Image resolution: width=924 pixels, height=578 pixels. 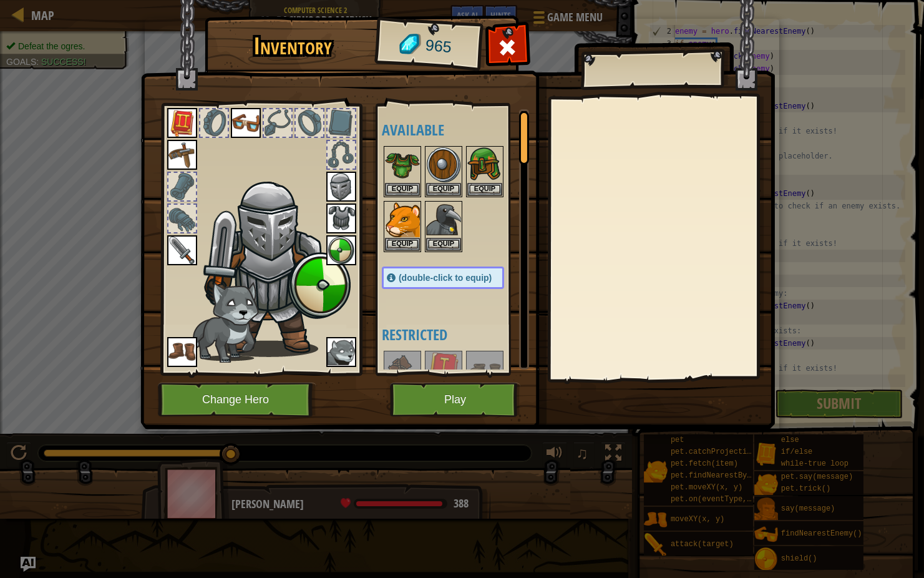 I want to click on span: 965, so click(x=439, y=46).